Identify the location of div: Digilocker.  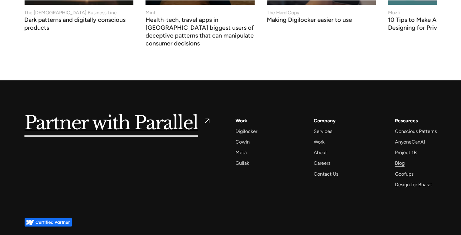
(247, 131).